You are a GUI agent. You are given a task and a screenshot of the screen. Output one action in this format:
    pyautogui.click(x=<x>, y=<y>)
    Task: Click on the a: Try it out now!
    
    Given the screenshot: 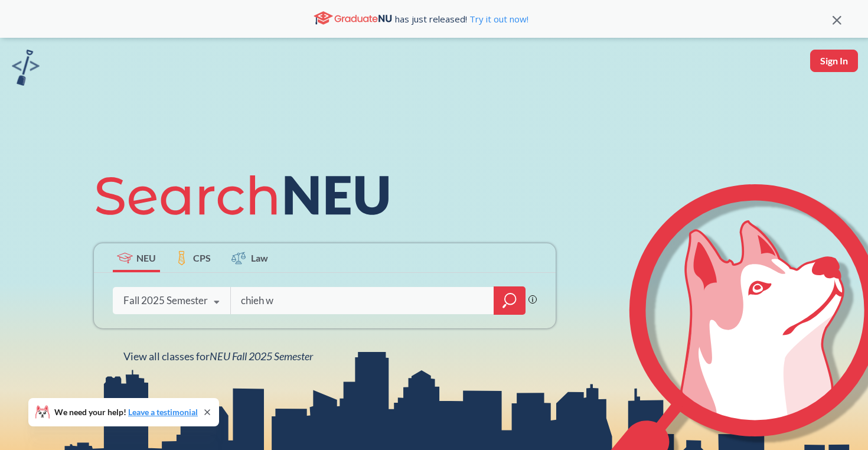 What is the action you would take?
    pyautogui.click(x=498, y=19)
    